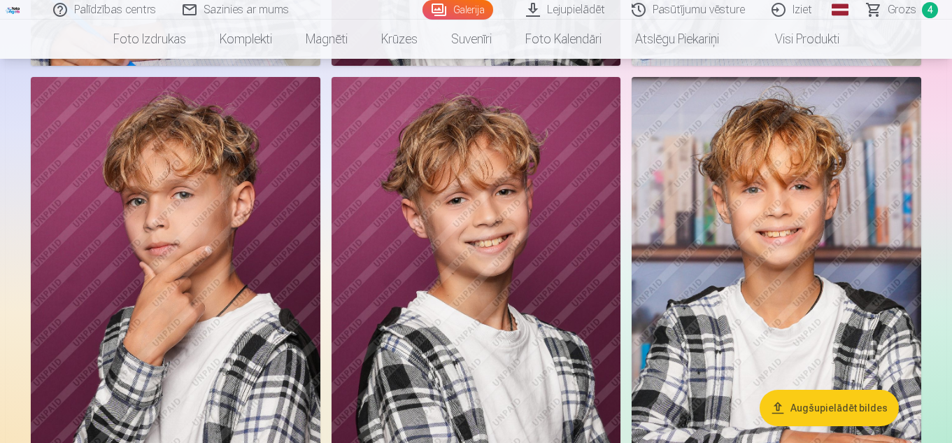 The width and height of the screenshot is (952, 443). Describe the element at coordinates (246, 39) in the screenshot. I see `a: Komplekti` at that location.